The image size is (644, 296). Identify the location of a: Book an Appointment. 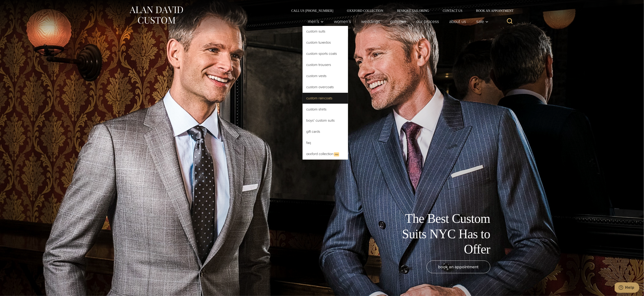
(492, 11).